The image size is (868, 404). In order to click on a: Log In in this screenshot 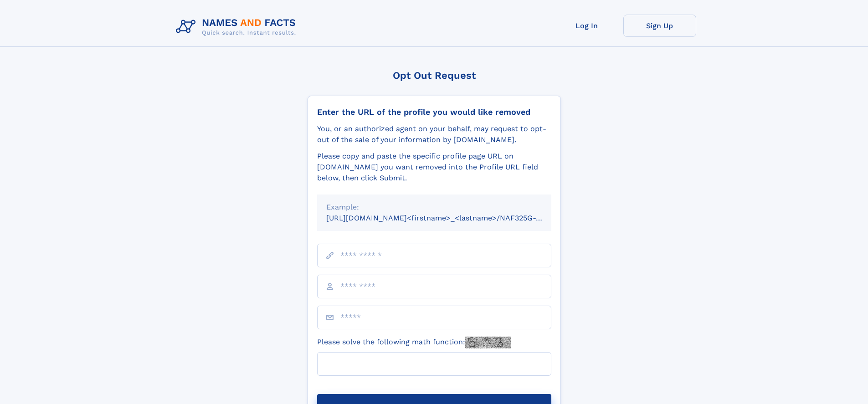, I will do `click(587, 26)`.